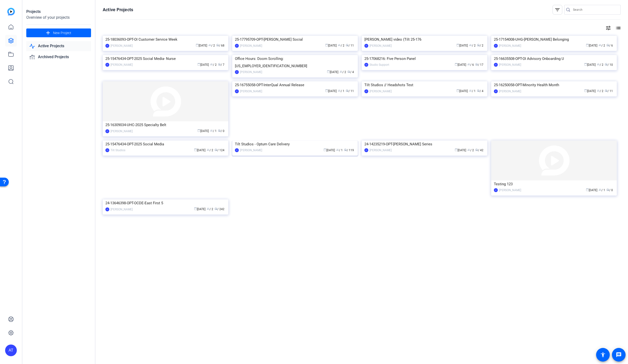 The height and width of the screenshot is (364, 628). What do you see at coordinates (221, 65) in the screenshot?
I see `span: / 7` at bounding box center [221, 65].